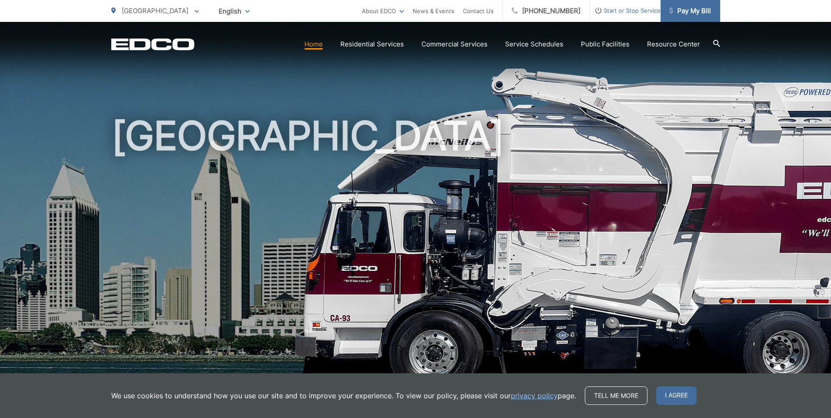  I want to click on span: English, so click(234, 11).